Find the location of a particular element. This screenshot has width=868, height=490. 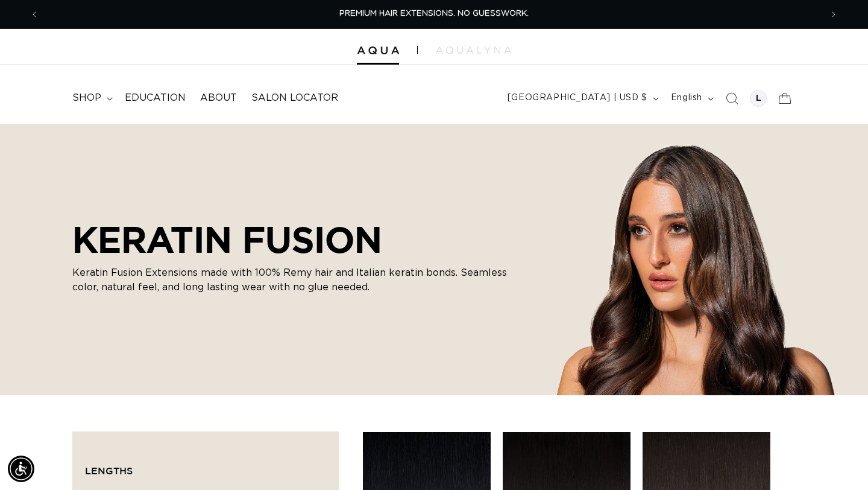

button: Next announcement is located at coordinates (833, 15).